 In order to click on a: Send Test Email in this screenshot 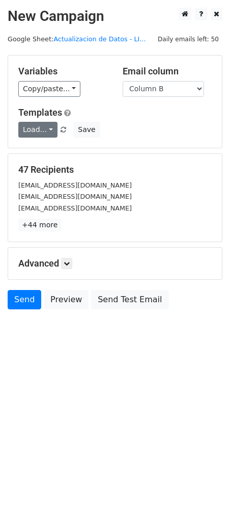, I will do `click(130, 300)`.